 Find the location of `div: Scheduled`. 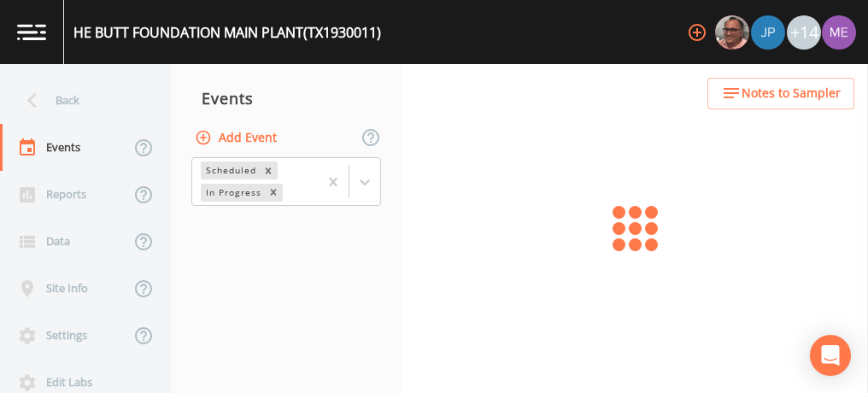

div: Scheduled is located at coordinates (230, 171).